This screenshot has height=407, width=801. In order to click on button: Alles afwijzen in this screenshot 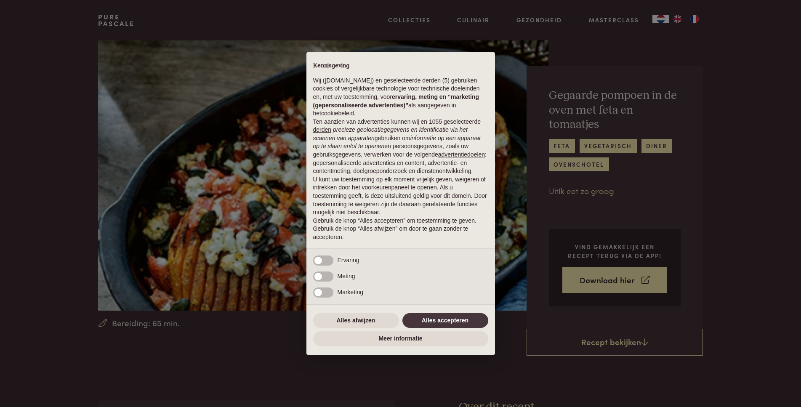, I will do `click(356, 321)`.